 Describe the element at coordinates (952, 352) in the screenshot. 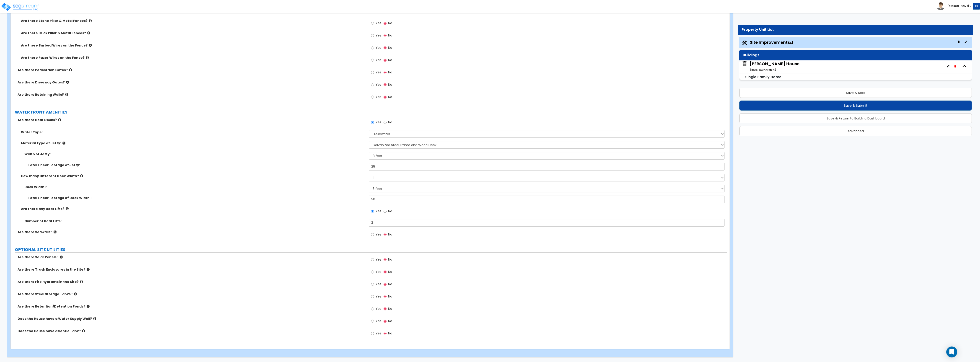

I see `div: Open Intercom Messenger` at that location.